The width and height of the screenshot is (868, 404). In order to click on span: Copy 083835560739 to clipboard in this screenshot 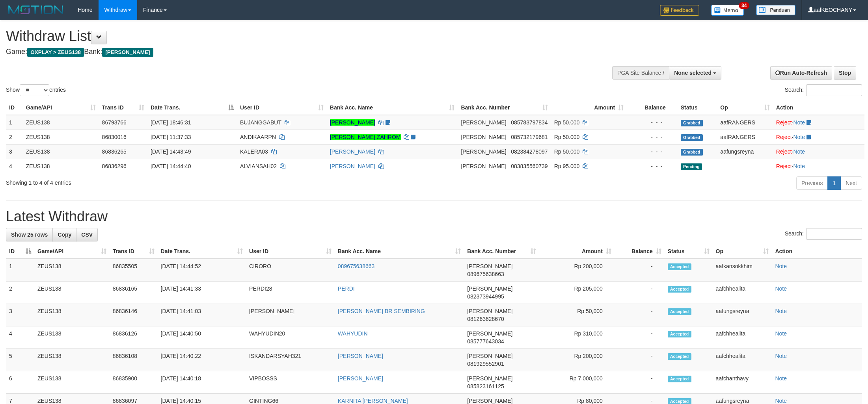, I will do `click(529, 166)`.